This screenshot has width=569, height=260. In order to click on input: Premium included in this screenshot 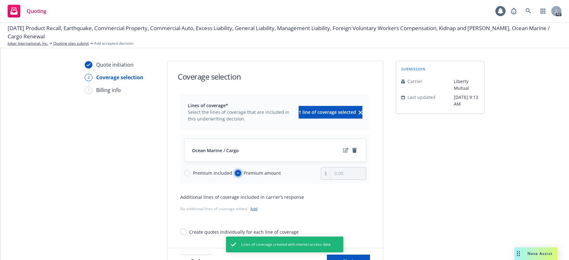, I will do `click(187, 173)`.